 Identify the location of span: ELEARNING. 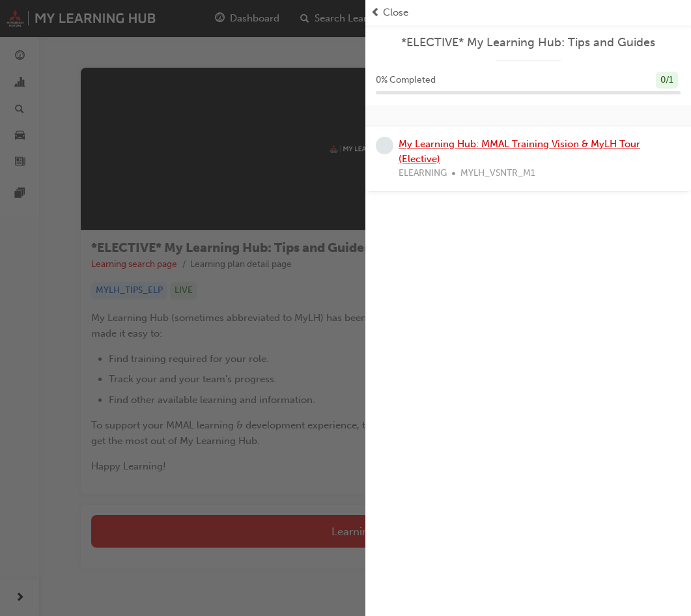
(423, 174).